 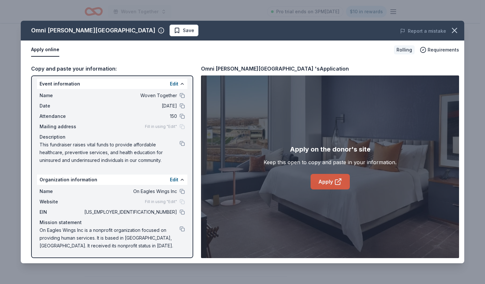 I want to click on span: On Eagles Wings Inc is a nonprofit organization focused on providing human services. It is based ..., so click(x=110, y=238).